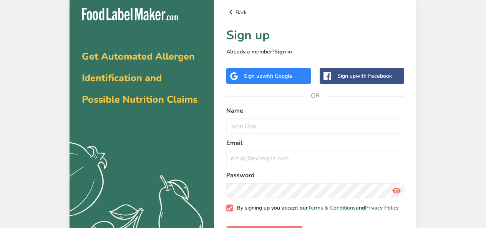 This screenshot has height=228, width=486. Describe the element at coordinates (130, 14) in the screenshot. I see `img: Food Label Maker` at that location.